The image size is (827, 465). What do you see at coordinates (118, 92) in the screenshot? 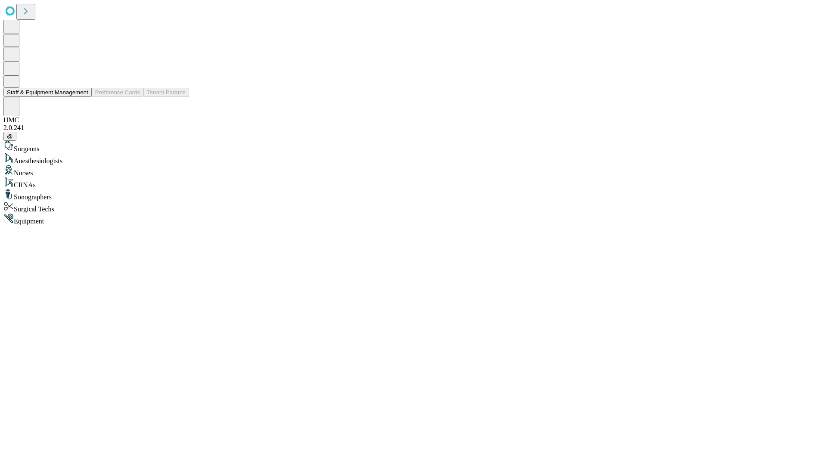
I see `button: Preference Cards` at bounding box center [118, 92].